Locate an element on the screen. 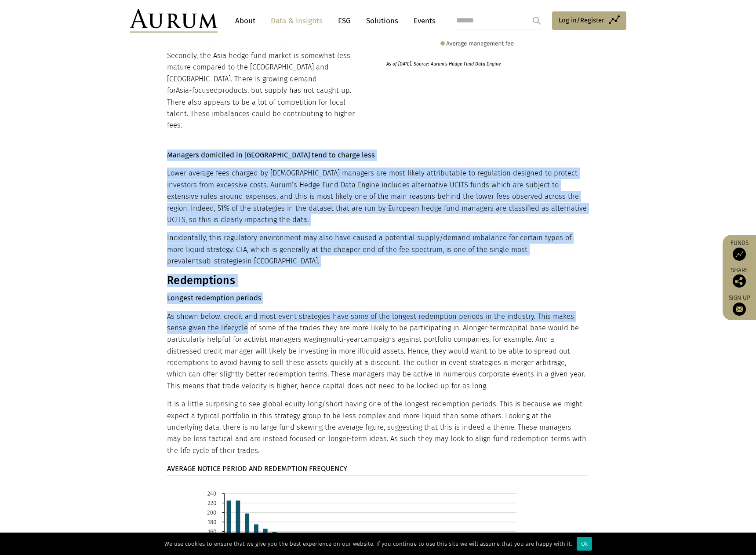  span: Asia-focused is located at coordinates (197, 90).